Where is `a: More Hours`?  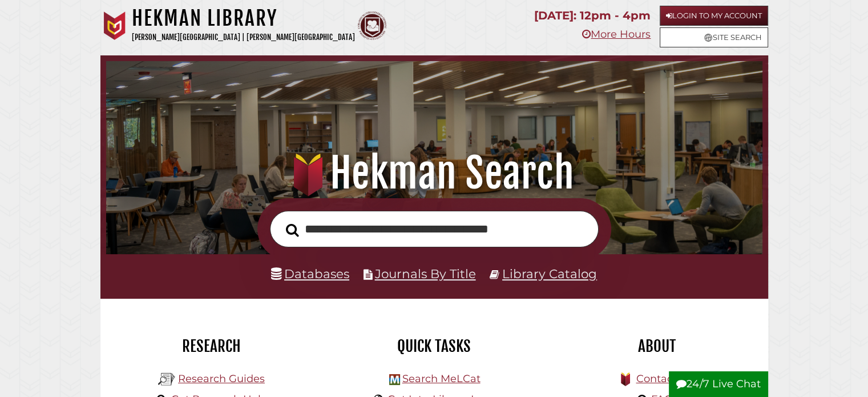 a: More Hours is located at coordinates (616, 34).